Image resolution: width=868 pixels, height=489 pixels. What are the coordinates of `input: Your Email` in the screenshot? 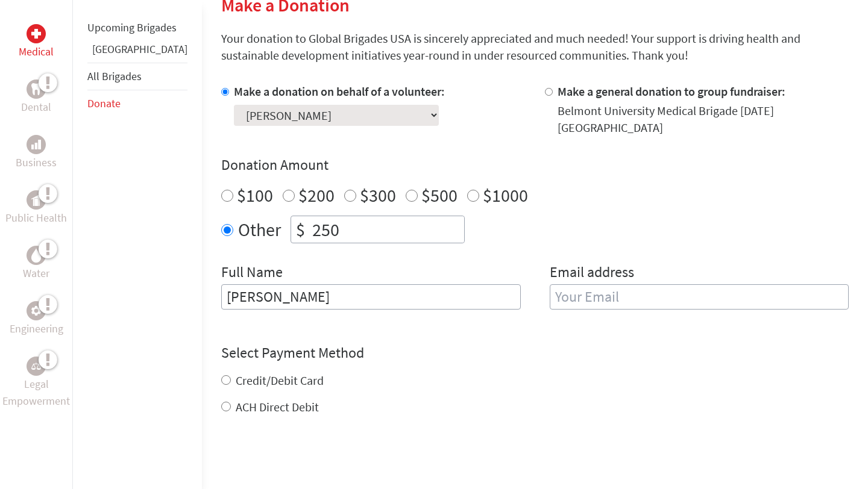 It's located at (699, 297).